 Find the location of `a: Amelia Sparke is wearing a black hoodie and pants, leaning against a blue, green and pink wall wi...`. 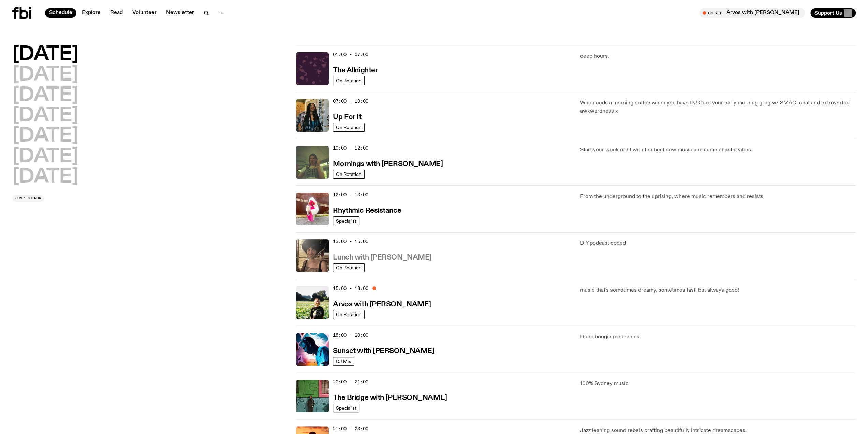

a: Amelia Sparke is wearing a black hoodie and pants, leaning against a blue, green and pink wall wi... is located at coordinates (312, 396).